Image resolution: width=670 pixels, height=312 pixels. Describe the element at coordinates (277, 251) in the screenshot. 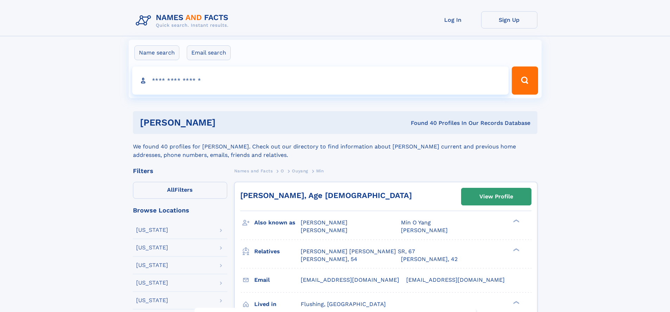

I see `h3: Relatives` at that location.